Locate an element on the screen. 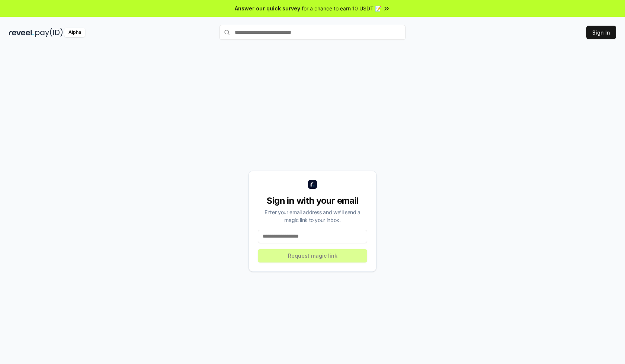 This screenshot has height=364, width=625. span: for a chance to earn 10 USDT 📝 is located at coordinates (341, 8).